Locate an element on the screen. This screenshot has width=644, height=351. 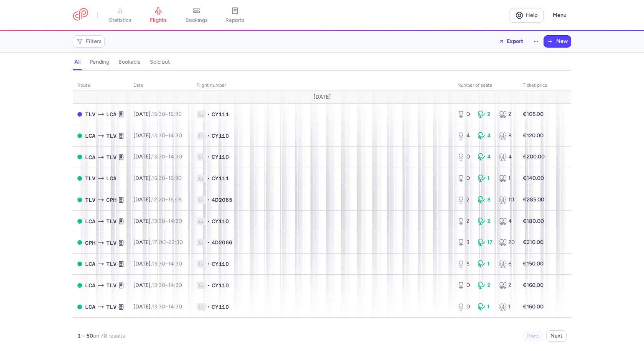
strong: 1 – 50 is located at coordinates (85, 335).